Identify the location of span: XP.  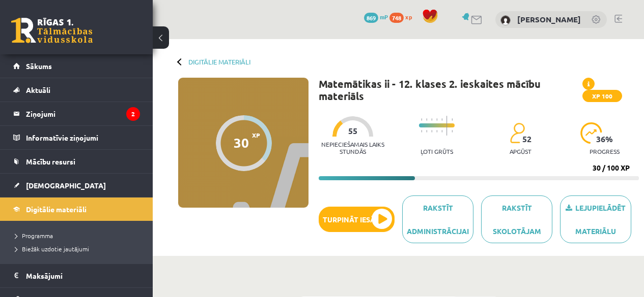
(256, 135).